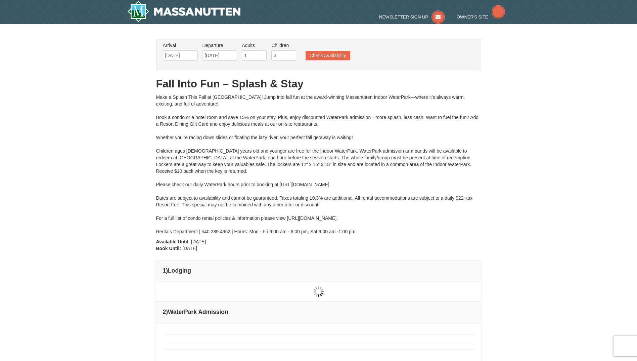 This screenshot has width=637, height=361. I want to click on label: Children, so click(284, 45).